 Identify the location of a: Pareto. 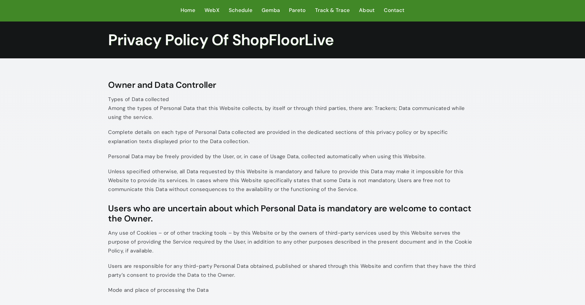
(297, 10).